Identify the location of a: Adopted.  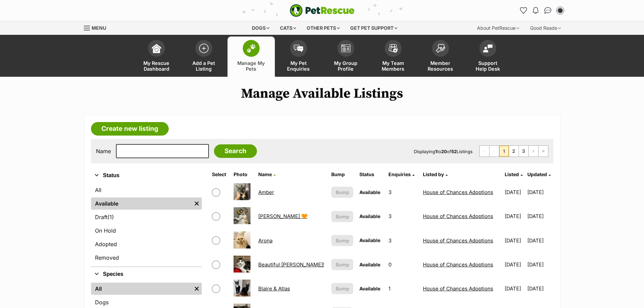
(146, 244).